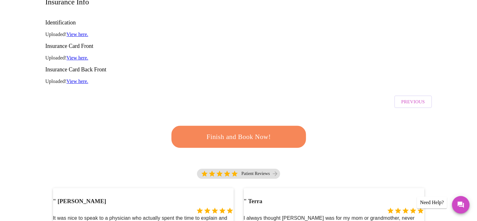 This screenshot has width=477, height=221. What do you see at coordinates (238, 137) in the screenshot?
I see `span: Finish and Book Now!` at bounding box center [238, 137].